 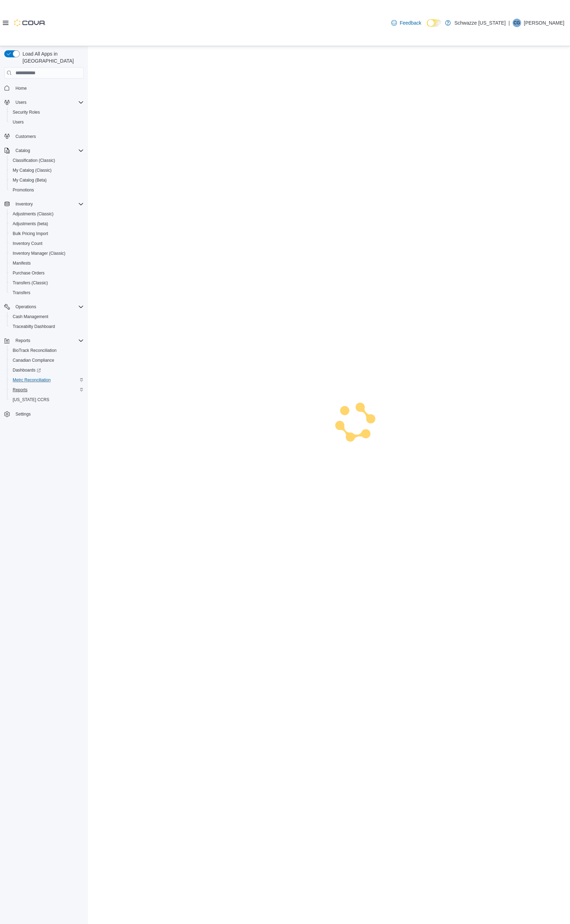 What do you see at coordinates (24, 204) in the screenshot?
I see `span: Inventory` at bounding box center [24, 204].